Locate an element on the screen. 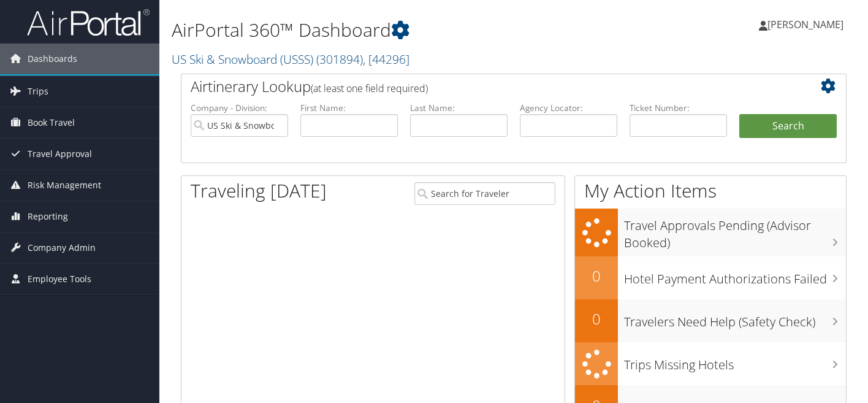  a: US Ski & Snowboard (USSS) is located at coordinates (291, 59).